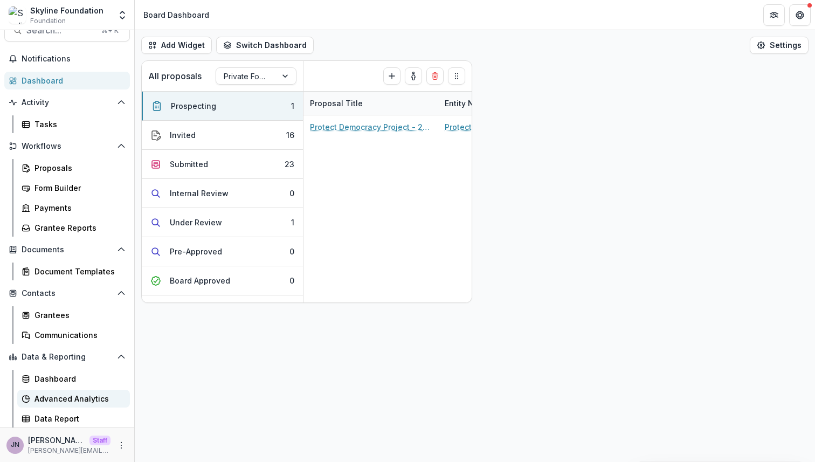 The height and width of the screenshot is (462, 815). What do you see at coordinates (774, 15) in the screenshot?
I see `button: Partners` at bounding box center [774, 15].